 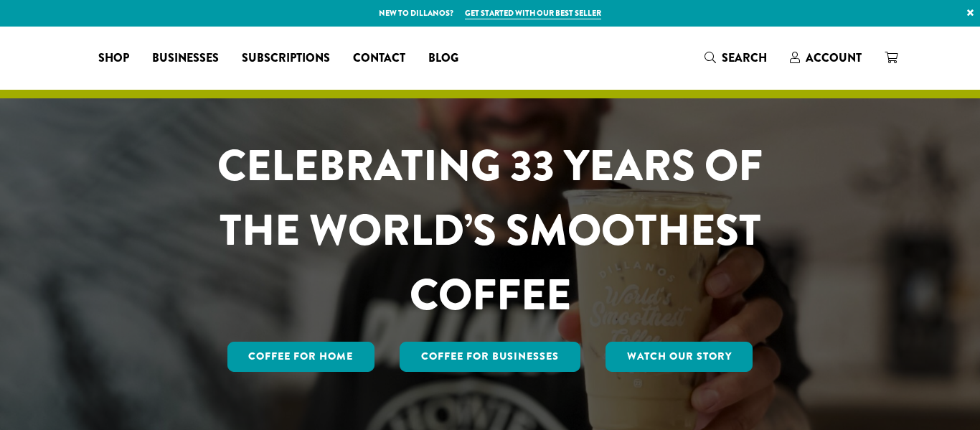 I want to click on span: Blog, so click(x=443, y=58).